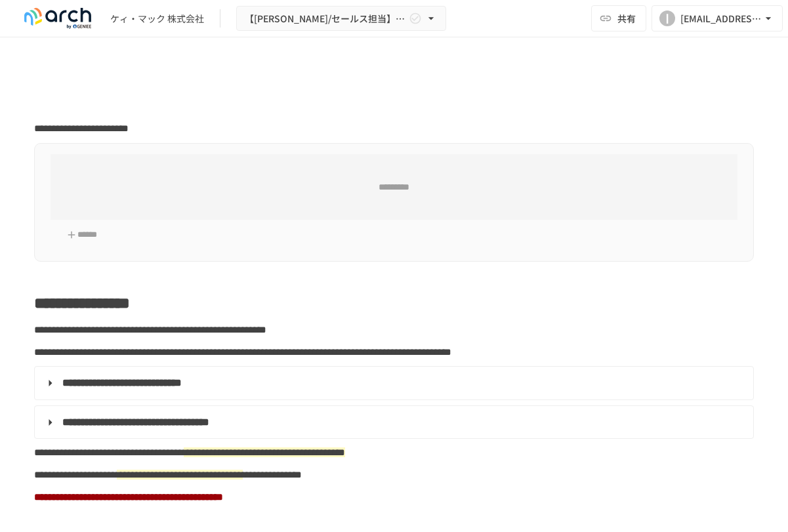  Describe the element at coordinates (156, 19) in the screenshot. I see `div: ケィ・マック 株式会社` at that location.